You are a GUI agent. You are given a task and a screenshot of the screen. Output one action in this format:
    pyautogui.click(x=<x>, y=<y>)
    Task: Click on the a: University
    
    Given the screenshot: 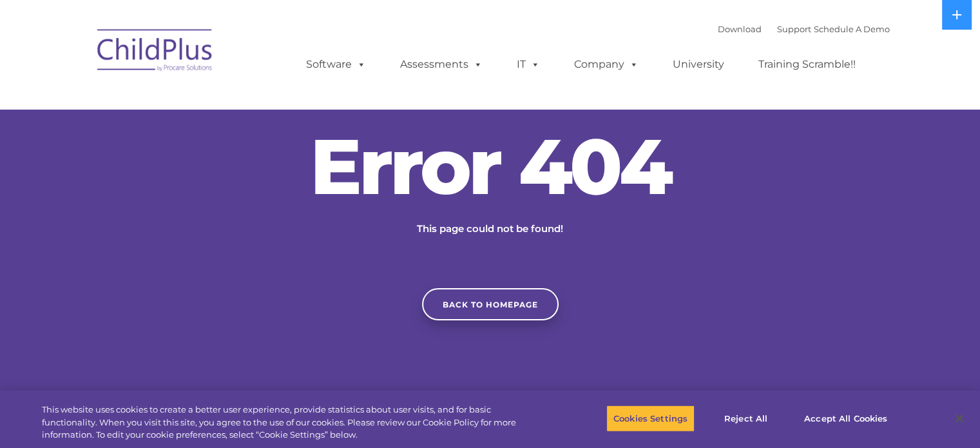 What is the action you would take?
    pyautogui.click(x=699, y=65)
    